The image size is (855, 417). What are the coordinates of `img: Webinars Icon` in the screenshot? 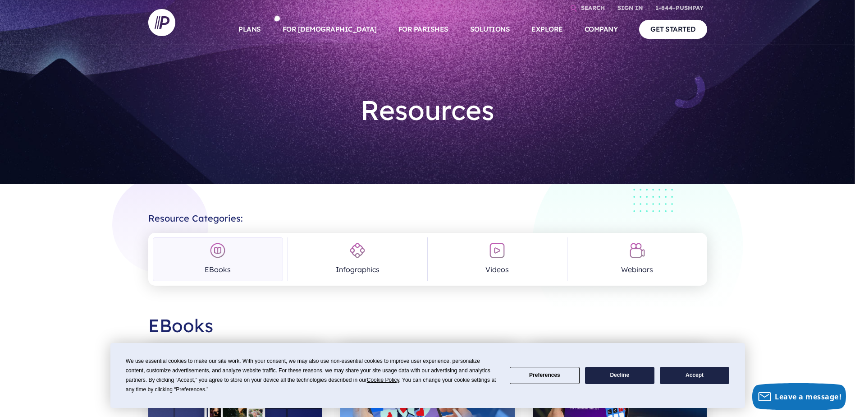 It's located at (637, 250).